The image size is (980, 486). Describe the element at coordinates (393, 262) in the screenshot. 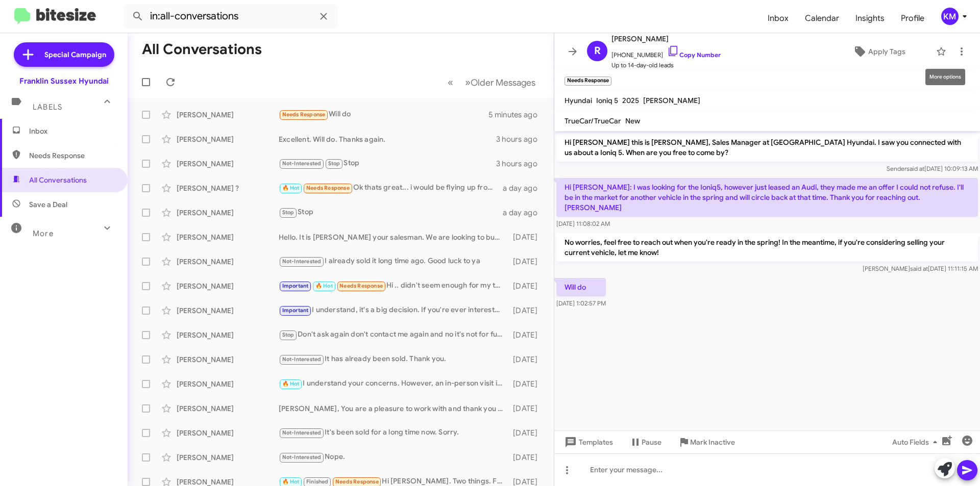

I see `div: I already sold it long time ago. Good luck to ya` at that location.